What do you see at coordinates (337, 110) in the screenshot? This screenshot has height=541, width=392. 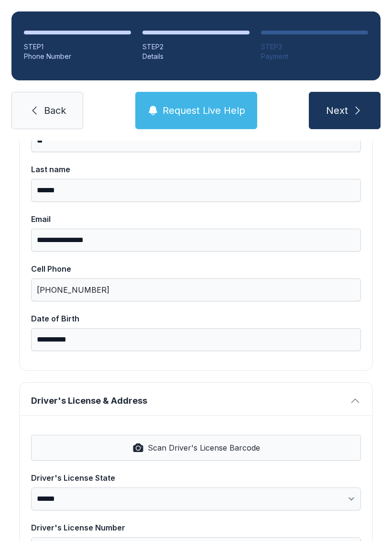 I see `span: Next` at bounding box center [337, 110].